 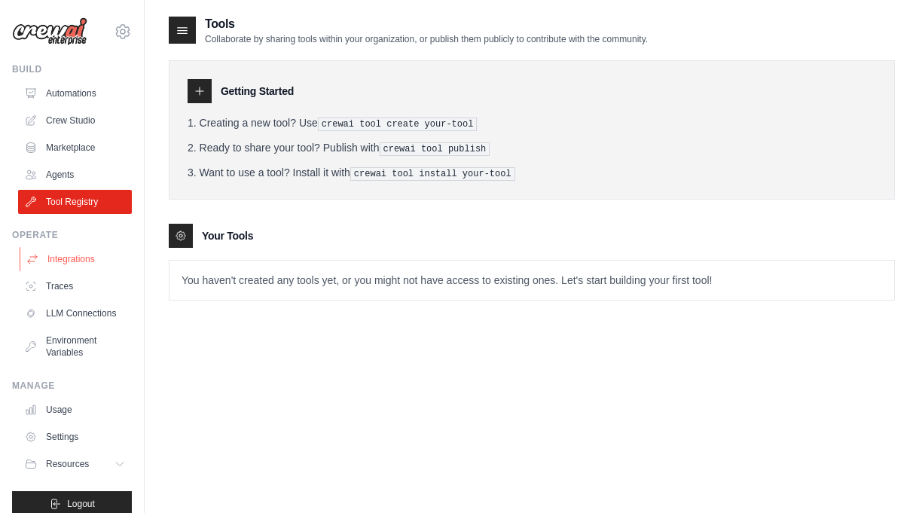 What do you see at coordinates (75, 93) in the screenshot?
I see `a: Automations` at bounding box center [75, 93].